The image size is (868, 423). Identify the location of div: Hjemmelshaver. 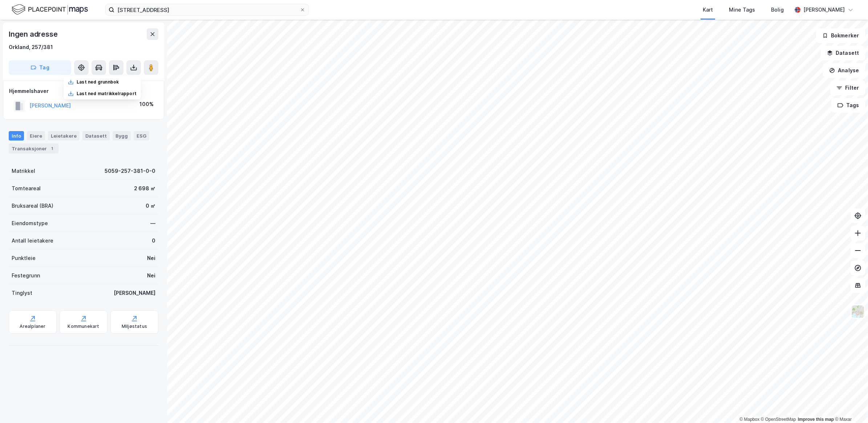
(84, 91).